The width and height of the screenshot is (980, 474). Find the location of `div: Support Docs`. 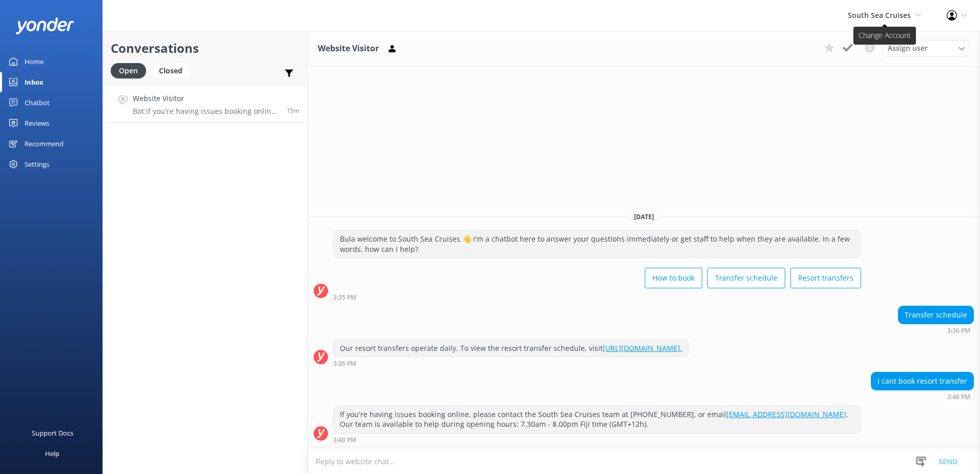

div: Support Docs is located at coordinates (52, 433).